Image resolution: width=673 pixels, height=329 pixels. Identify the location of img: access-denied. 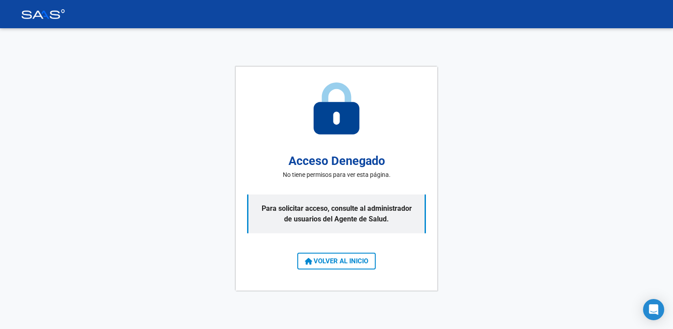
(337, 108).